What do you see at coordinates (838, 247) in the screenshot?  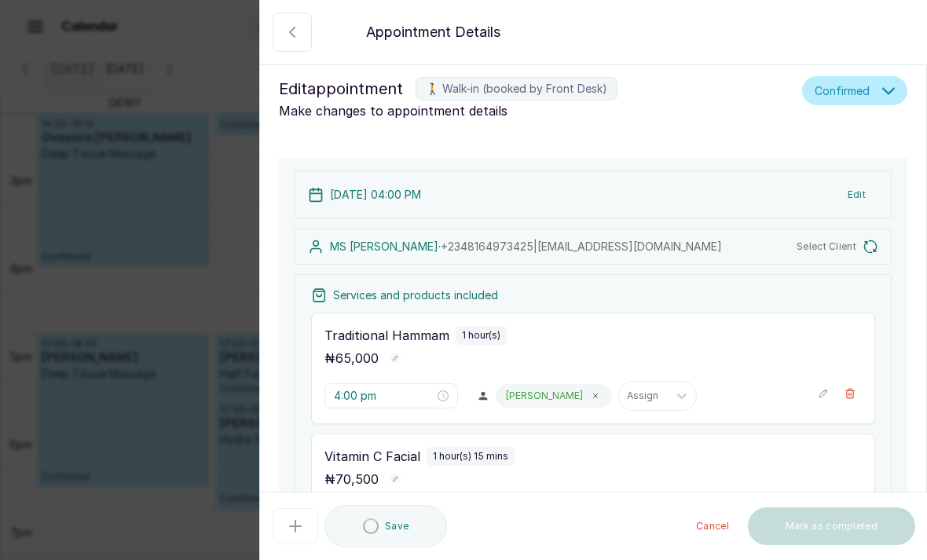 I see `button: Select Client` at bounding box center [838, 247].